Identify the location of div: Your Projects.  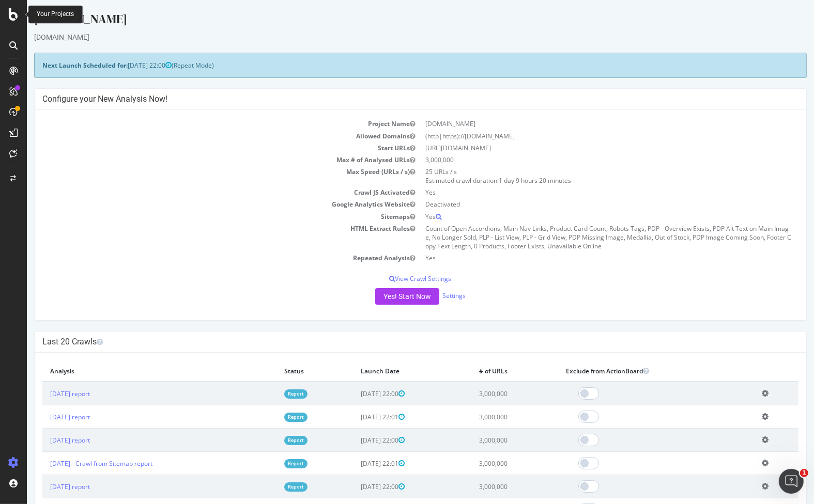
(55, 14).